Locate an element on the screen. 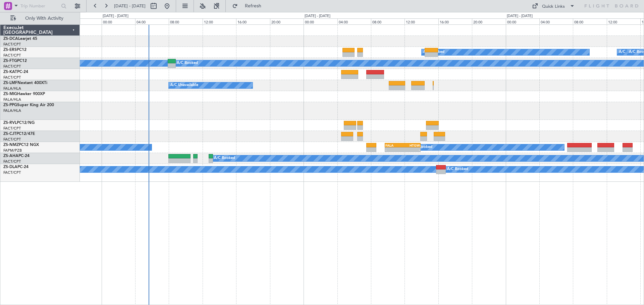  span: ZS-RVL is located at coordinates (10, 123).